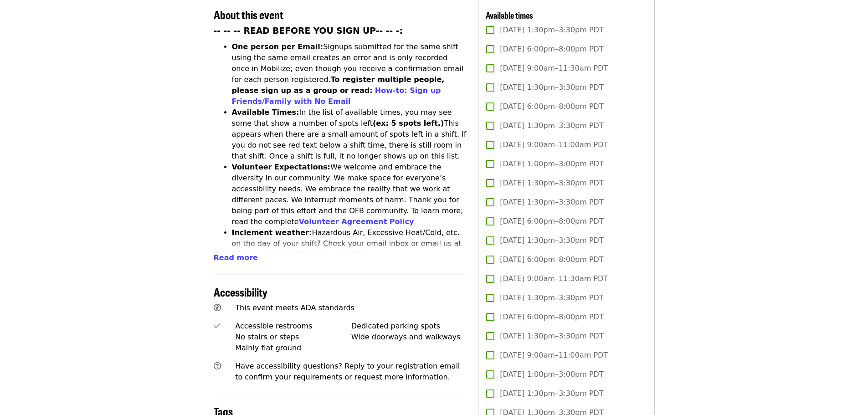  Describe the element at coordinates (265, 112) in the screenshot. I see `strong: Available Times:` at that location.